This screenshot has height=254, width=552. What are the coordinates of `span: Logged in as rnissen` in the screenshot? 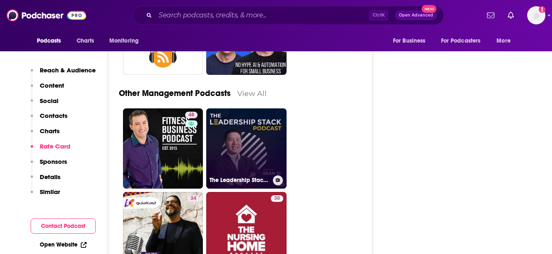 It's located at (536, 15).